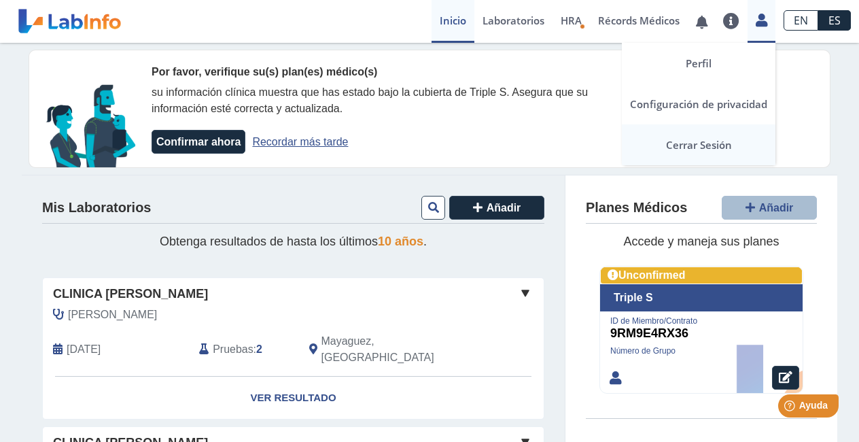  Describe the element at coordinates (112, 315) in the screenshot. I see `span: Lopez, Hector` at that location.